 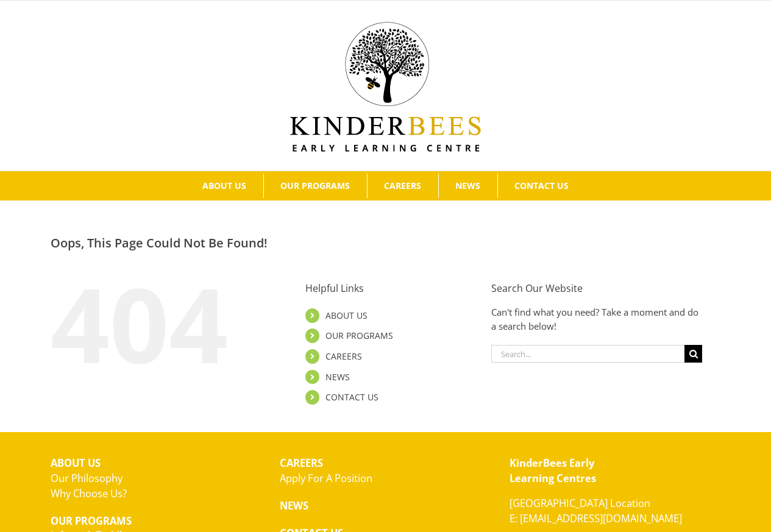 I want to click on strong: NEWS, so click(x=293, y=505).